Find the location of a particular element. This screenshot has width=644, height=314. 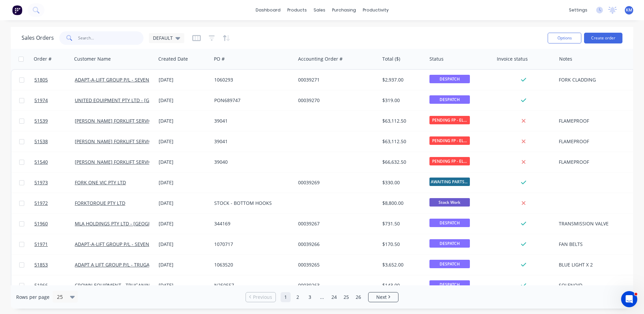

div: 1060293 is located at coordinates (252, 80).